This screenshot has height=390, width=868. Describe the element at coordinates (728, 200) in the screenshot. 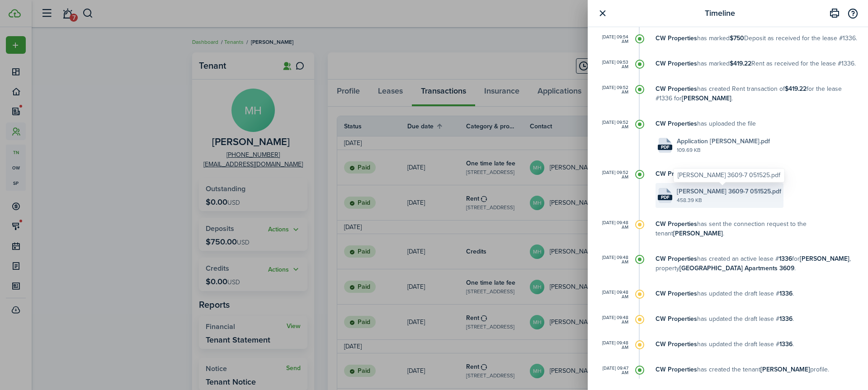

I see `file-size: 458.39 KB` at that location.